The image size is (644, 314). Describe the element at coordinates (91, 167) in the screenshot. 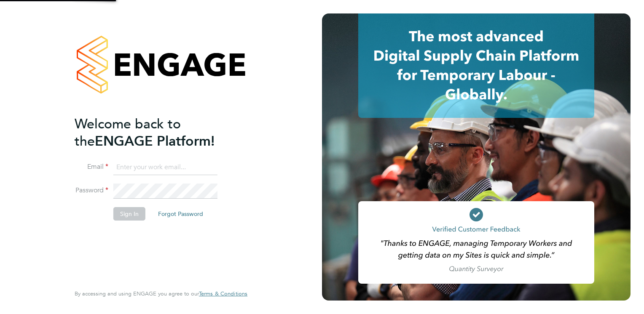

I see `label: Email` at that location.